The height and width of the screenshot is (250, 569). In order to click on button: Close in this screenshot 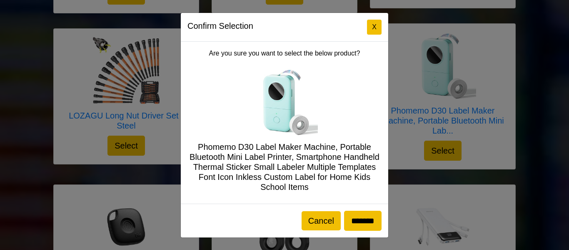, I will do `click(374, 27)`.